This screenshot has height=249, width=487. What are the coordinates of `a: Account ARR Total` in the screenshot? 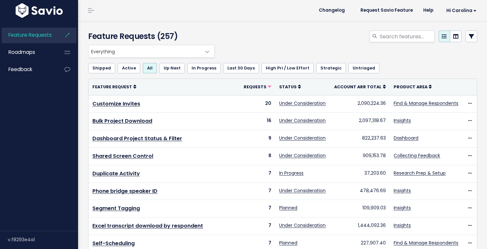 It's located at (359, 87).